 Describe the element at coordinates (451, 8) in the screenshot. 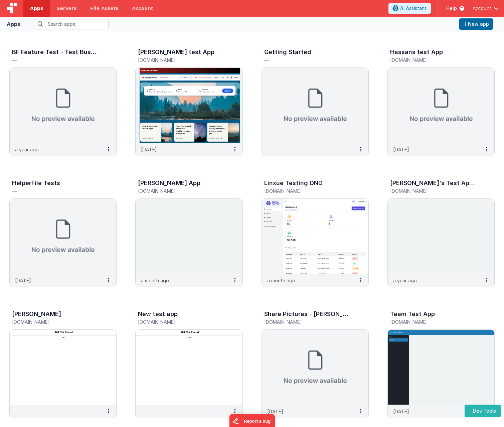

I see `span: Help` at that location.